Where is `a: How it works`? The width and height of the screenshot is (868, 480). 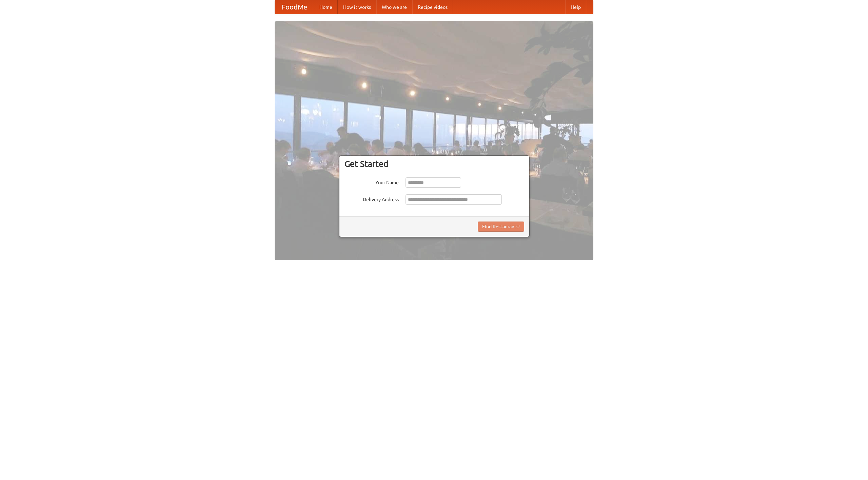
a: How it works is located at coordinates (357, 7).